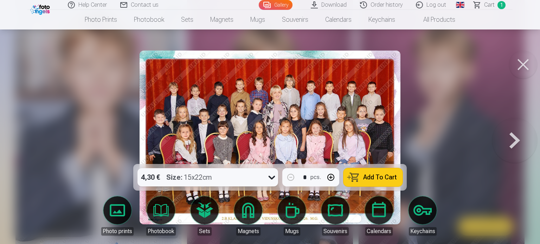 The width and height of the screenshot is (540, 244). Describe the element at coordinates (189, 177) in the screenshot. I see `div: 15x22cm` at that location.